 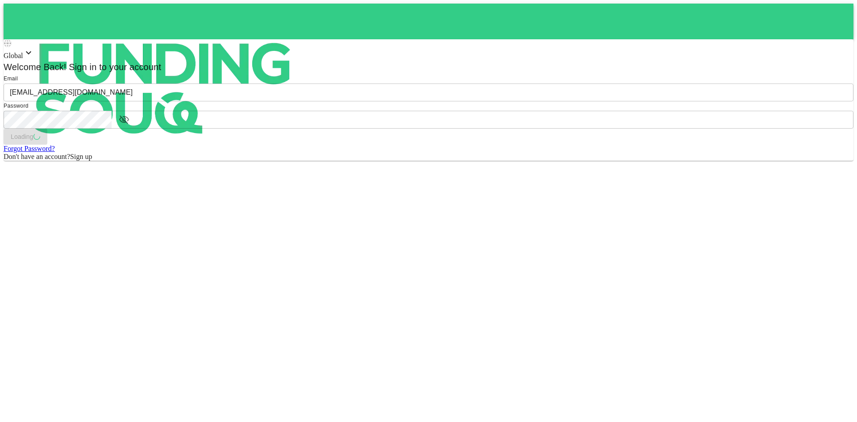 What do you see at coordinates (114, 67) in the screenshot?
I see `span: Sign in to your account` at bounding box center [114, 67].